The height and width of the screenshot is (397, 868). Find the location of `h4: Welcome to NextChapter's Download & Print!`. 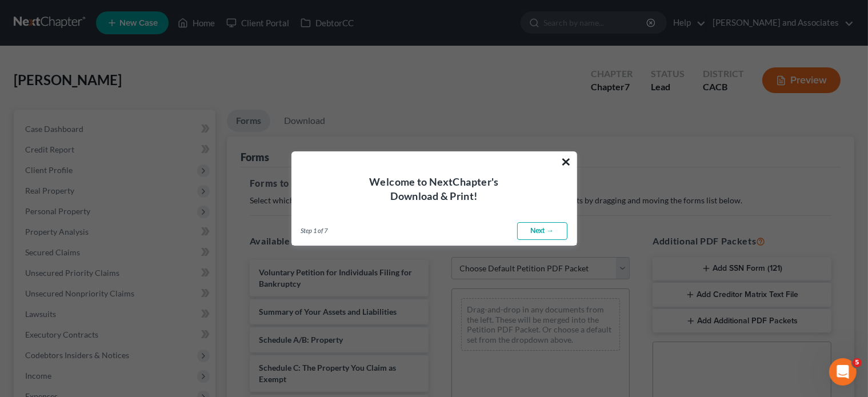

h4: Welcome to NextChapter's Download & Print! is located at coordinates (435, 189).